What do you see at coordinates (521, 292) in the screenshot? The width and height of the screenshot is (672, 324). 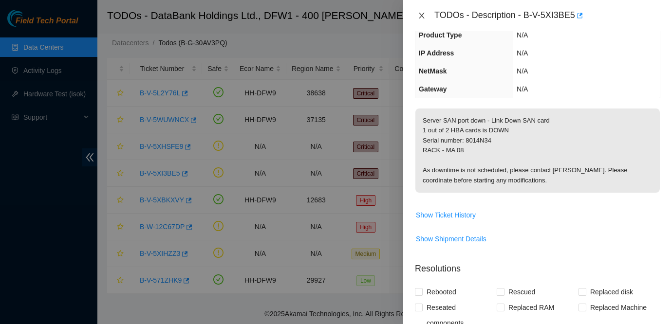 I see `span: Rescued` at bounding box center [521, 292].